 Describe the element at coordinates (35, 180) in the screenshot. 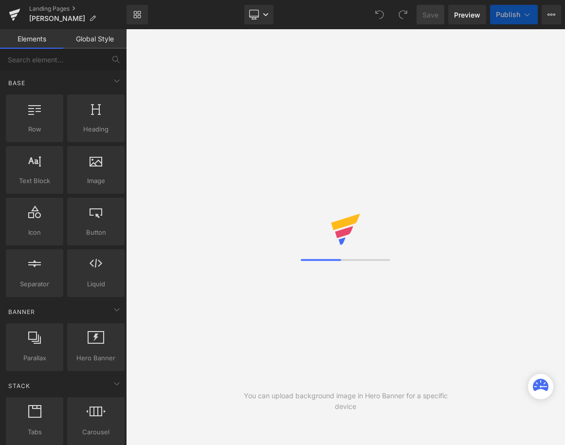

I see `span: Text Block` at that location.